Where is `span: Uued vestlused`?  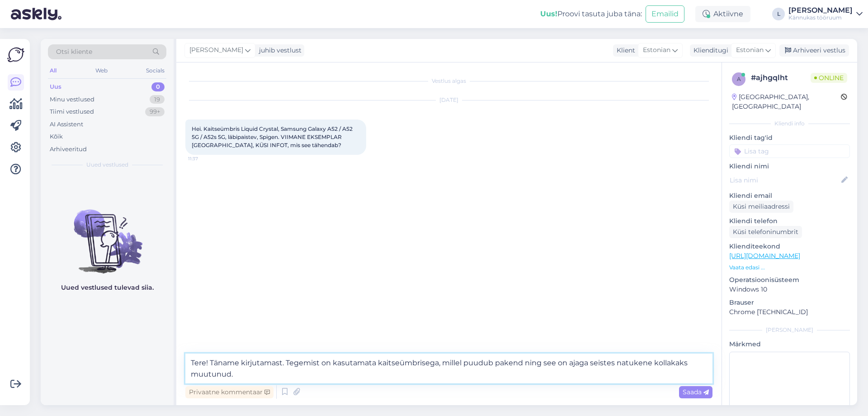
span: Uued vestlused is located at coordinates (107, 165).